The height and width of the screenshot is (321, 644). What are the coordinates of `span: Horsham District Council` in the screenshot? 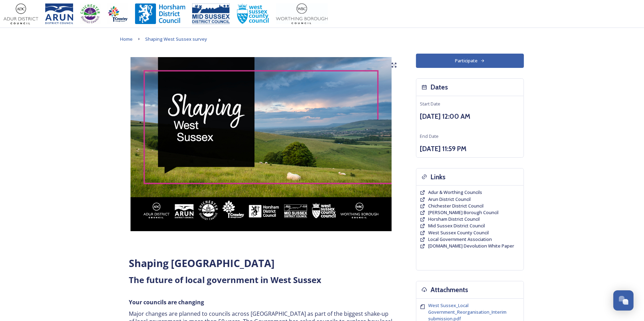 It's located at (454, 219).